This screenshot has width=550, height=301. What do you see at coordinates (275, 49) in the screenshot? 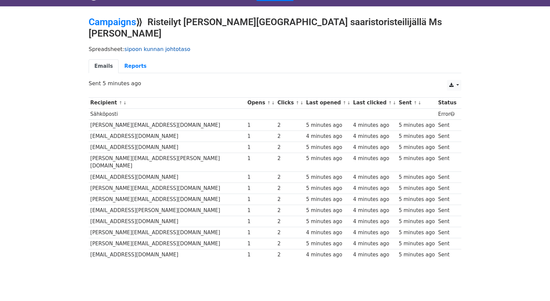
I see `p: Spreadsheet:` at bounding box center [275, 49].